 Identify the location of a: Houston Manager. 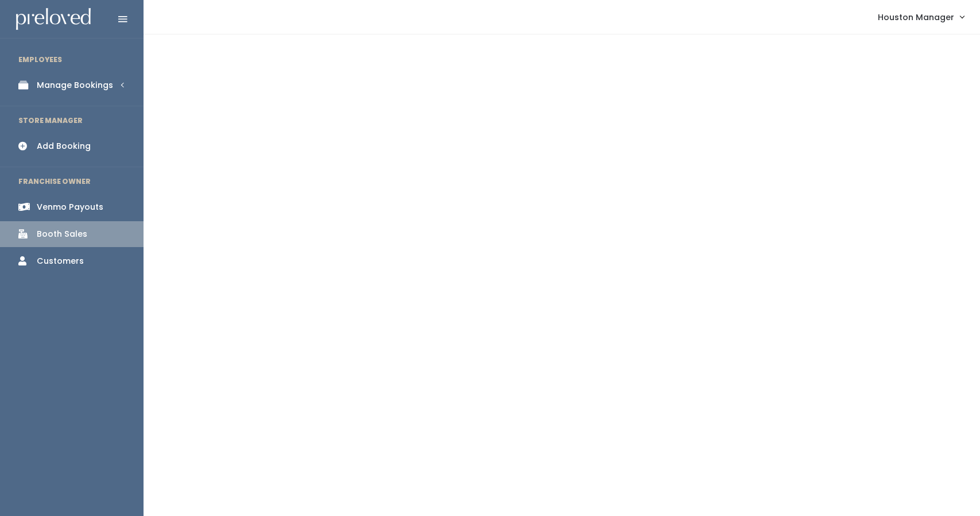
(921, 16).